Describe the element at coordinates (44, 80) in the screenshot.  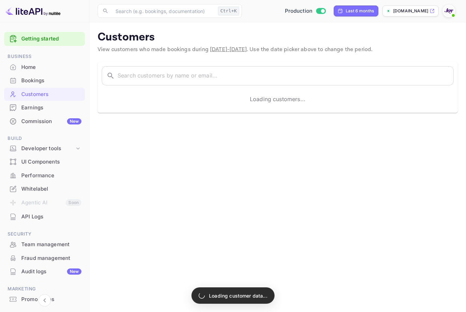
I see `a: Bookings` at that location.